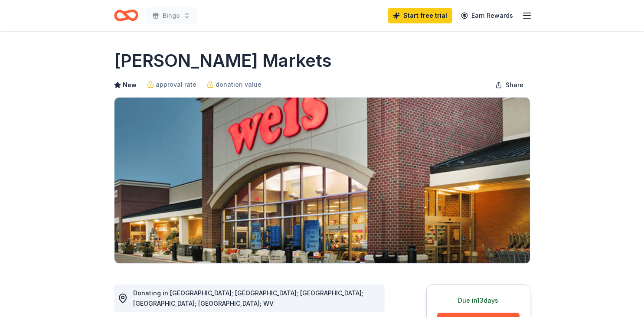 Image resolution: width=644 pixels, height=317 pixels. I want to click on span: donation value, so click(239, 85).